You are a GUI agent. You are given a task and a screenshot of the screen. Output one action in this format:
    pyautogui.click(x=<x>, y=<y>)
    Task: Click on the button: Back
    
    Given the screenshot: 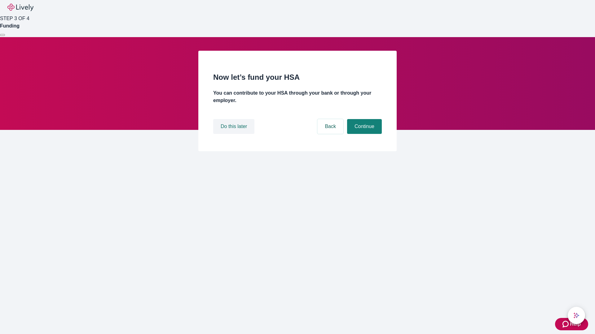 What is the action you would take?
    pyautogui.click(x=330, y=127)
    